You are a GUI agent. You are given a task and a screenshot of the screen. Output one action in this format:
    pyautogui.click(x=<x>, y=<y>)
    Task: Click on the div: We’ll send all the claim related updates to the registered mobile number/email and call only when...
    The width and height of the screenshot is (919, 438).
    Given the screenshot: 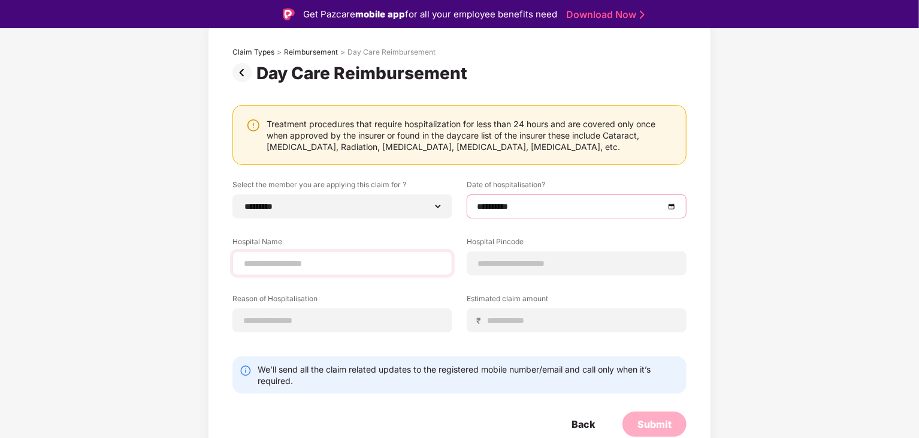 What is the action you would take?
    pyautogui.click(x=469, y=375)
    